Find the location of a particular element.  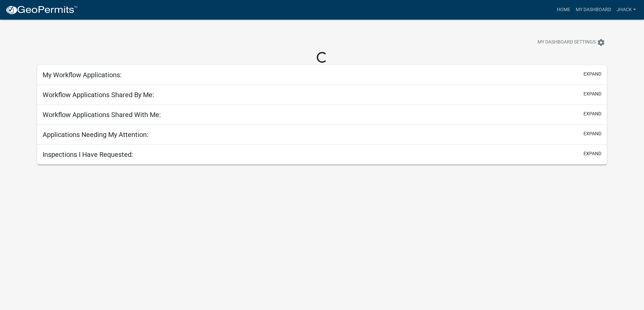

a: My Dashboard is located at coordinates (593, 9).